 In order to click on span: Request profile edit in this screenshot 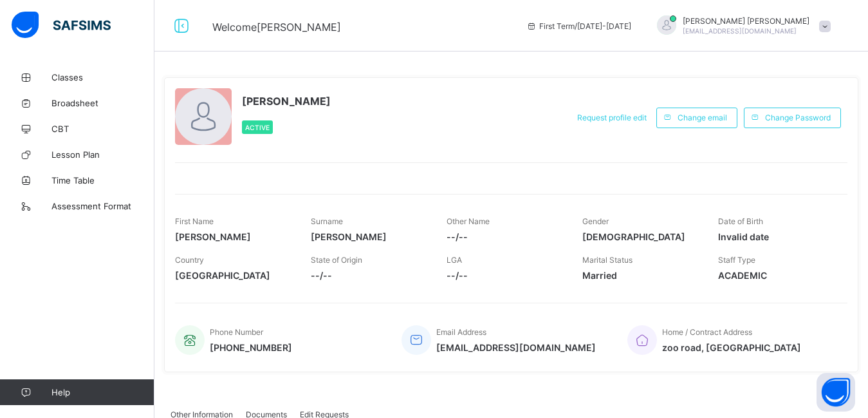, I will do `click(612, 117)`.